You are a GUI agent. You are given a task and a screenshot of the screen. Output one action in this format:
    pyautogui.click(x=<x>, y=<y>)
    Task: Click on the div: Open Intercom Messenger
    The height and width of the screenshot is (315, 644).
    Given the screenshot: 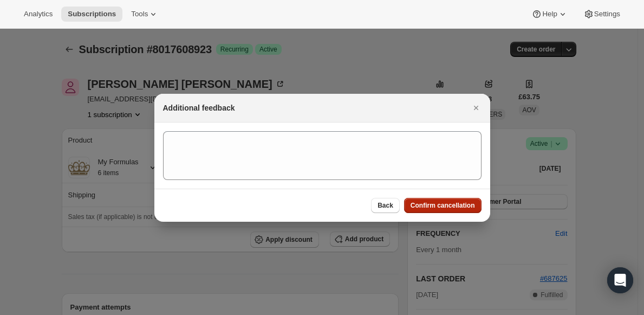 What is the action you would take?
    pyautogui.click(x=620, y=280)
    